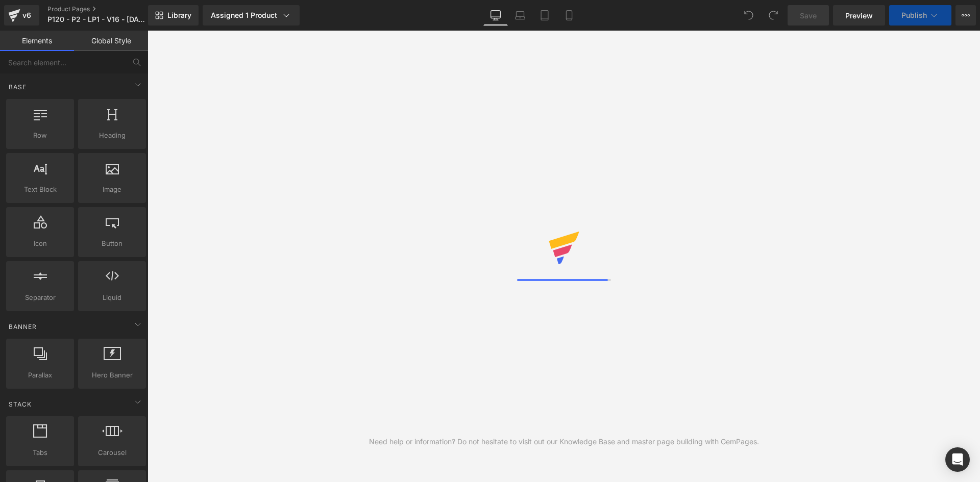  I want to click on a: Laptop, so click(521, 15).